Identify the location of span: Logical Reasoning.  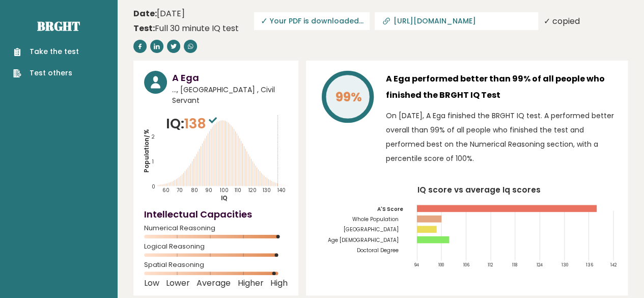
(216, 246).